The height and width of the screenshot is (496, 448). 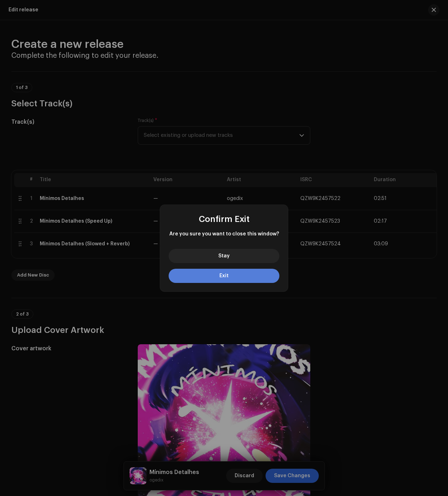 I want to click on button: Stay, so click(x=224, y=256).